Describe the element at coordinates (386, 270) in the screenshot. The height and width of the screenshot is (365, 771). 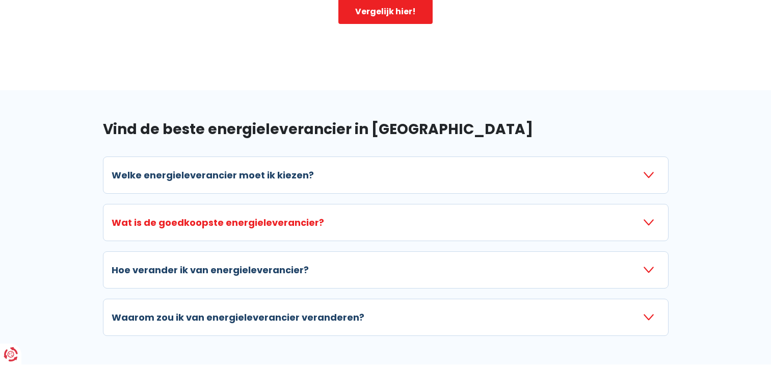
I see `button: Hoe verander ik van energieleverancier?` at that location.